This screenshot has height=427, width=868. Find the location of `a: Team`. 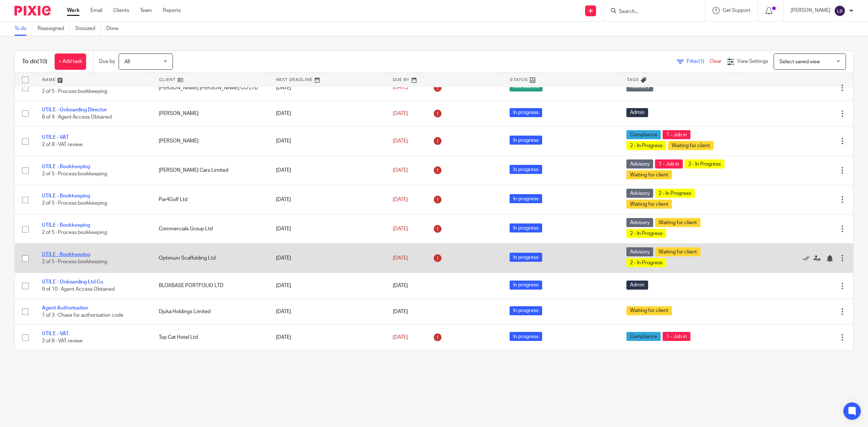

a: Team is located at coordinates (146, 10).